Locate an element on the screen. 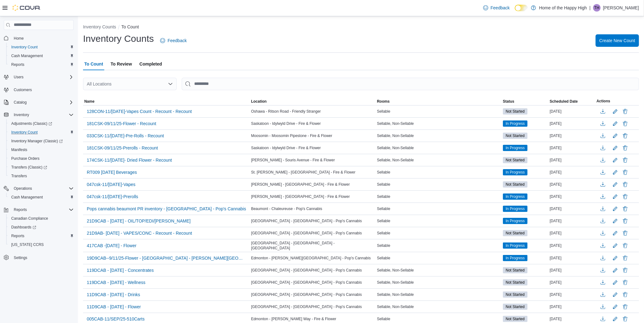  p: Home of the Happy High is located at coordinates (563, 8).